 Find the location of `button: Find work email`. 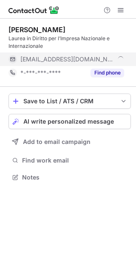

button: Find work email is located at coordinates (70, 161).